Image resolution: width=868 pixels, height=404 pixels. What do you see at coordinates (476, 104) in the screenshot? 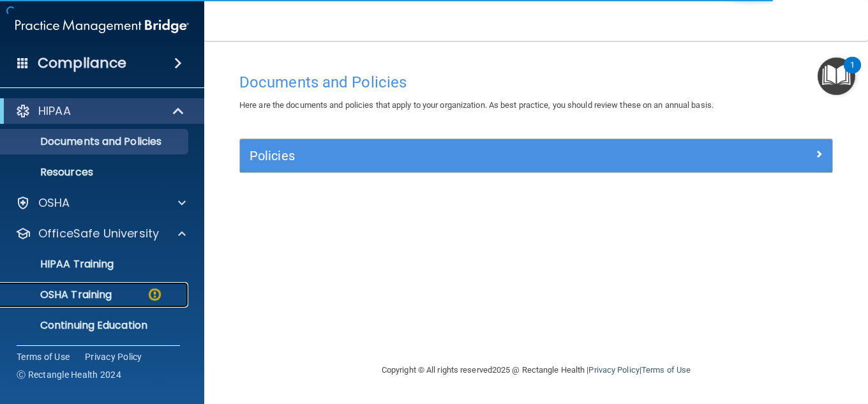
I see `span: Here are the documents and policies that apply to your organization. As best practice, you should...` at bounding box center [476, 104].